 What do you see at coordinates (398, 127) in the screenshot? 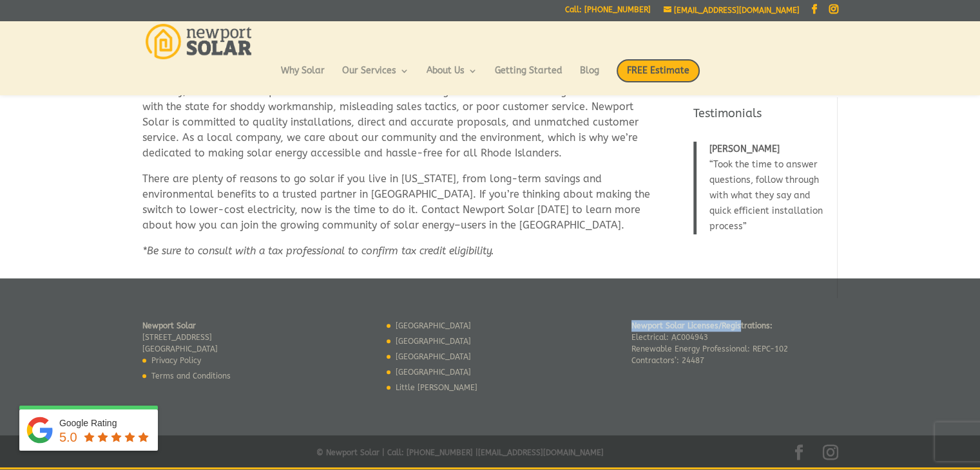
I see `p: Recently, some solar companies in the Northeast have either gone out of business or gotten in tro...` at bounding box center [398, 127].